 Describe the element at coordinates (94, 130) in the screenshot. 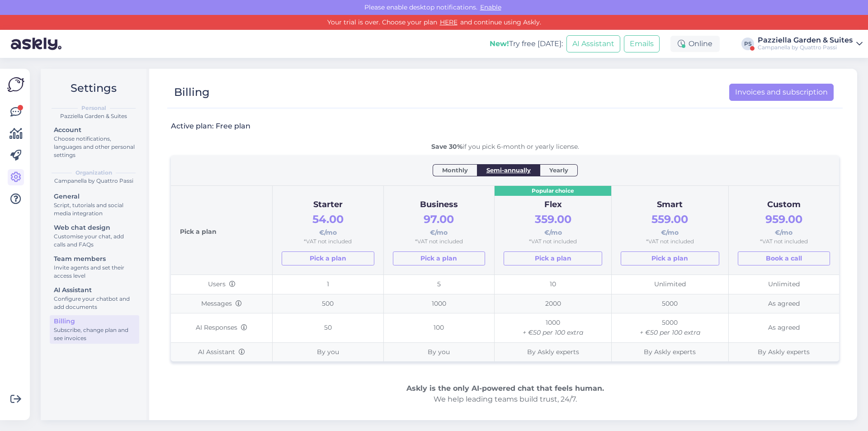

I see `div: Account` at that location.